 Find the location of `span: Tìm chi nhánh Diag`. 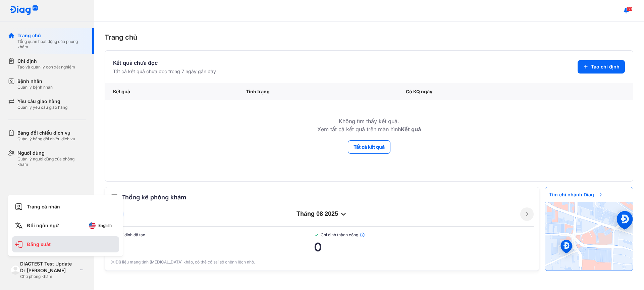

span: Tìm chi nhánh Diag is located at coordinates (576, 195).